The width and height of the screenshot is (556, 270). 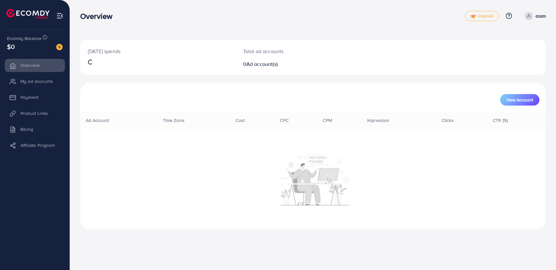 What do you see at coordinates (59, 47) in the screenshot?
I see `img: image` at bounding box center [59, 47].